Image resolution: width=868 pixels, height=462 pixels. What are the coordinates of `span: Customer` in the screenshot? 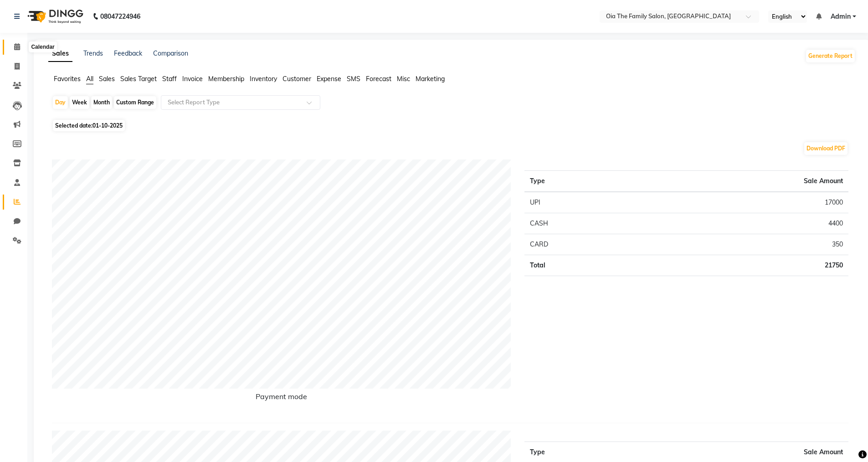 It's located at (296, 79).